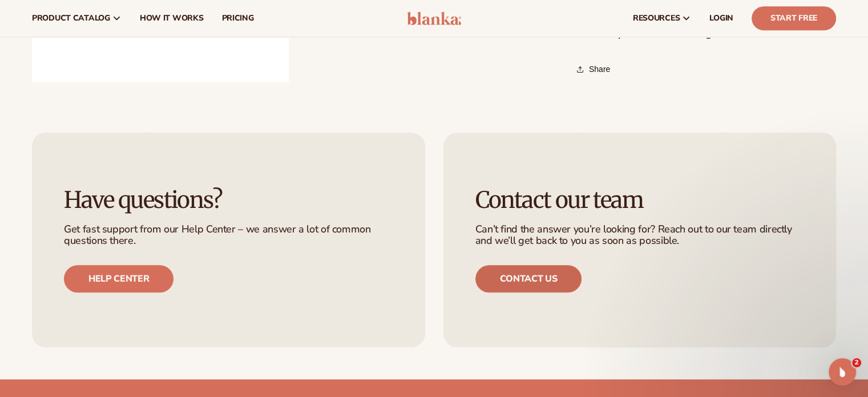 This screenshot has width=868, height=397. I want to click on a: Contact us, so click(528, 279).